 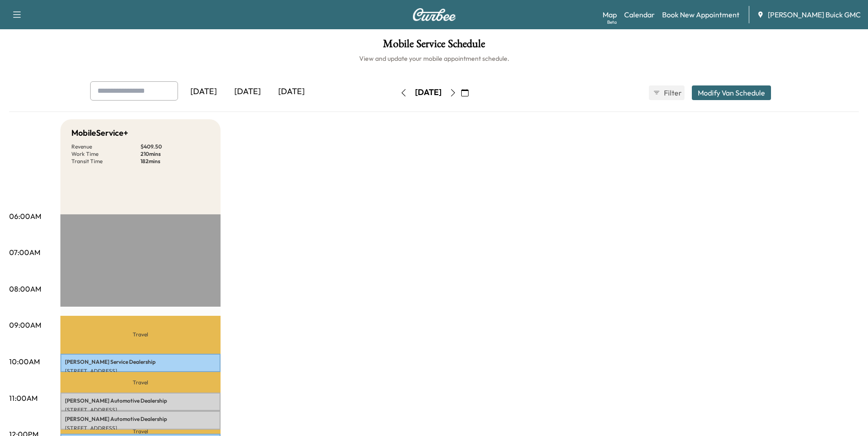 What do you see at coordinates (106, 161) in the screenshot?
I see `p: Transit Time` at bounding box center [106, 161].